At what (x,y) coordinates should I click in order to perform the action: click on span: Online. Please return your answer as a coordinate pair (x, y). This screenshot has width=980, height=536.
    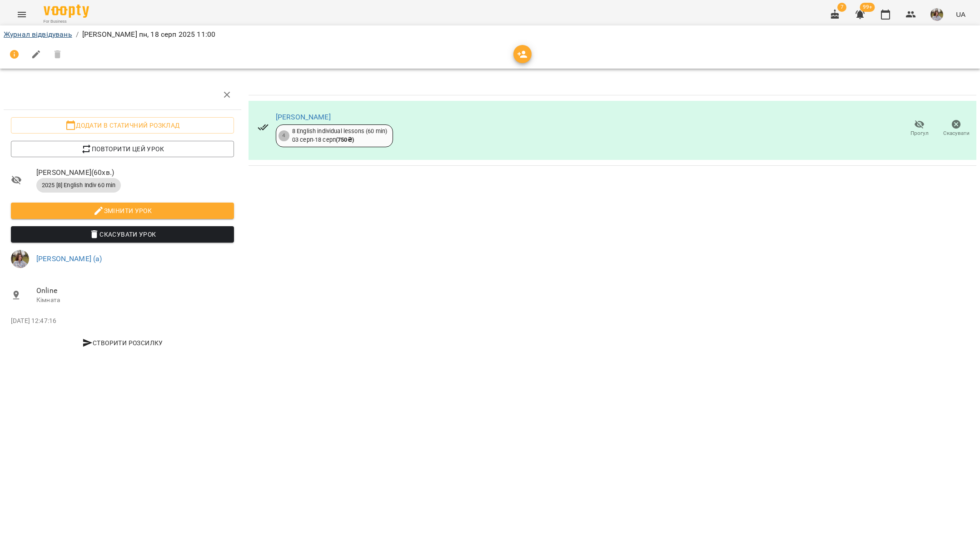
    Looking at the image, I should click on (135, 291).